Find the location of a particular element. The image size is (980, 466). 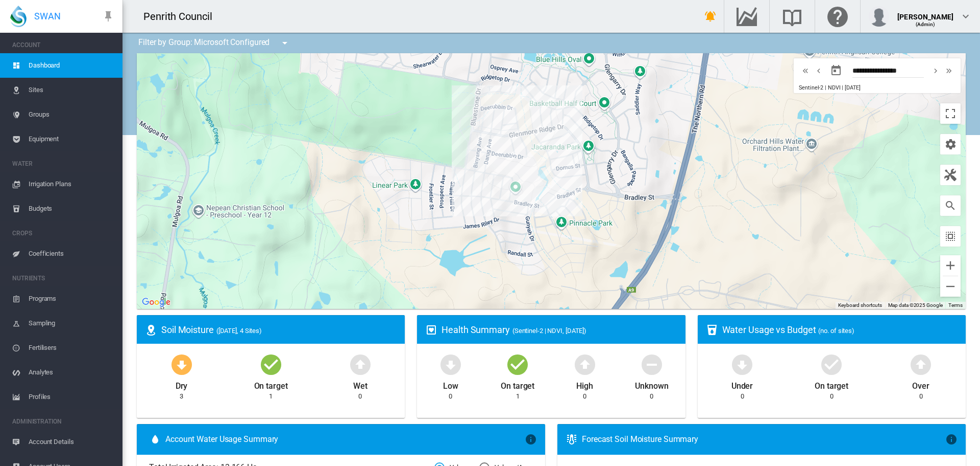

span: Groups is located at coordinates (71, 115).